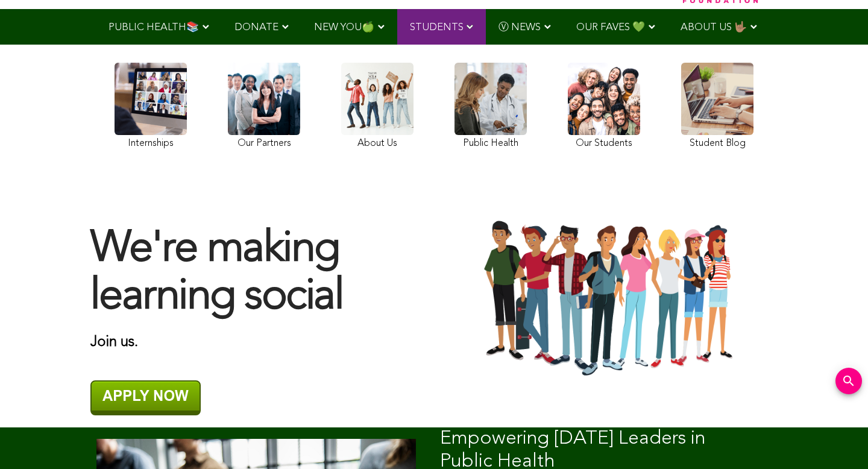 This screenshot has width=868, height=469. What do you see at coordinates (114, 343) in the screenshot?
I see `strong: Join us.` at bounding box center [114, 343].